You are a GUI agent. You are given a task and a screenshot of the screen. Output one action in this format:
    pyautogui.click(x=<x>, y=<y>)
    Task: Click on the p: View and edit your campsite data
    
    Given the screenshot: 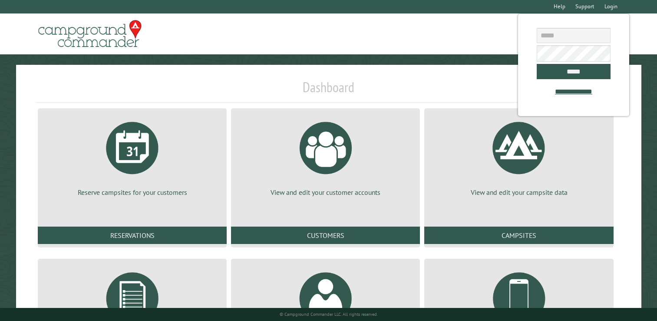 What is the action you would take?
    pyautogui.click(x=519, y=192)
    